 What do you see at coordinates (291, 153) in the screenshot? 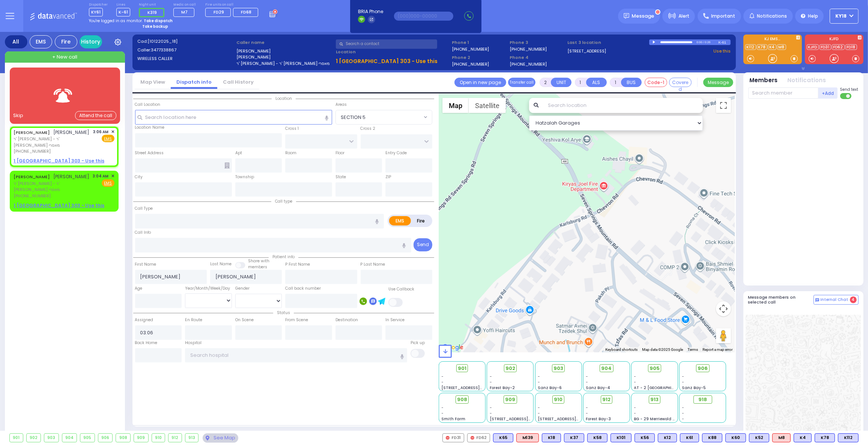
I see `label: Room` at bounding box center [291, 153].